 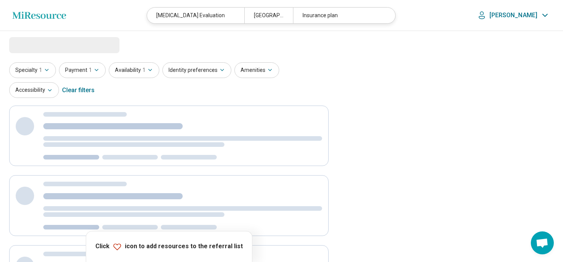 I want to click on button: Specialty1, so click(x=33, y=70).